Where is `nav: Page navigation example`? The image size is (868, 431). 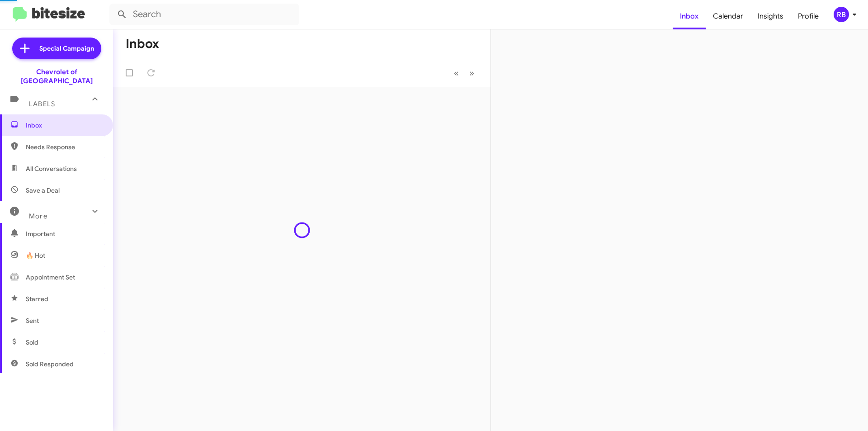 nav: Page navigation example is located at coordinates (464, 73).